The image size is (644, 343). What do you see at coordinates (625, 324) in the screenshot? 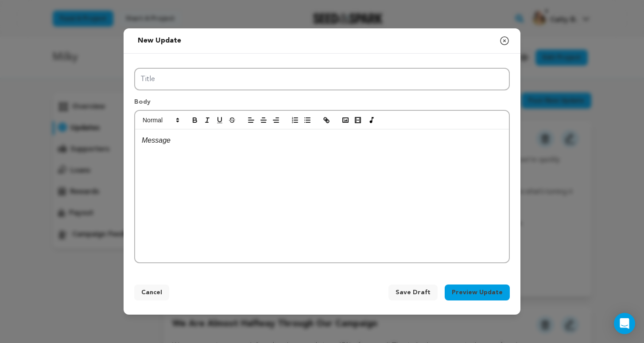
I see `div: Open Intercom Messenger` at bounding box center [625, 324].